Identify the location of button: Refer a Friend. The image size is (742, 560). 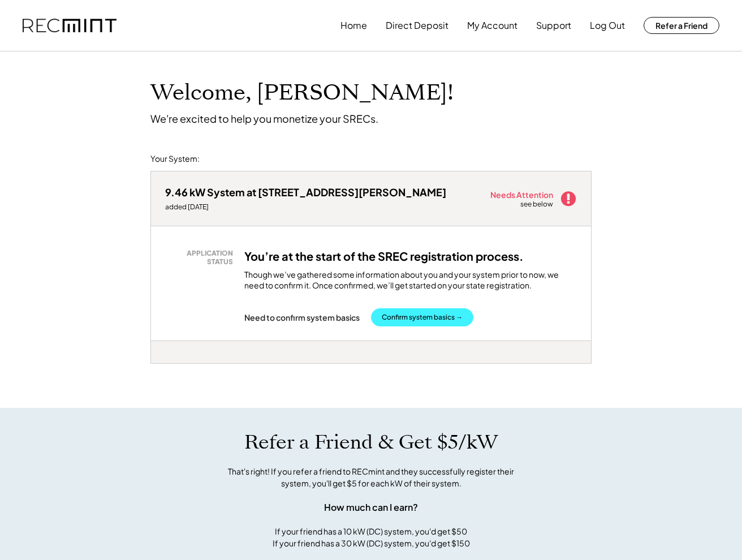
(681, 25).